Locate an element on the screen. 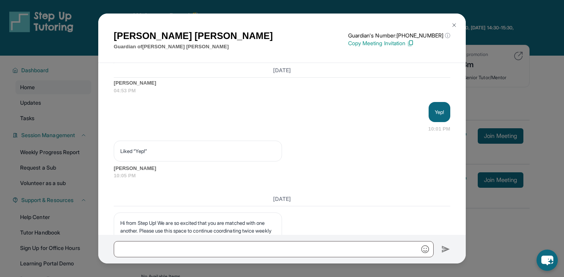 This screenshot has height=277, width=564. p: Yep! is located at coordinates (439, 112).